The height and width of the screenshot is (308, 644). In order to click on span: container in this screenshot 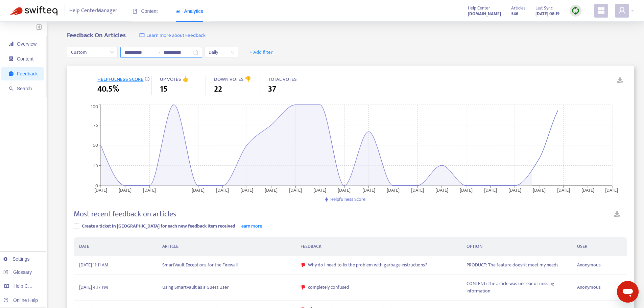, I will do `click(11, 59)`.